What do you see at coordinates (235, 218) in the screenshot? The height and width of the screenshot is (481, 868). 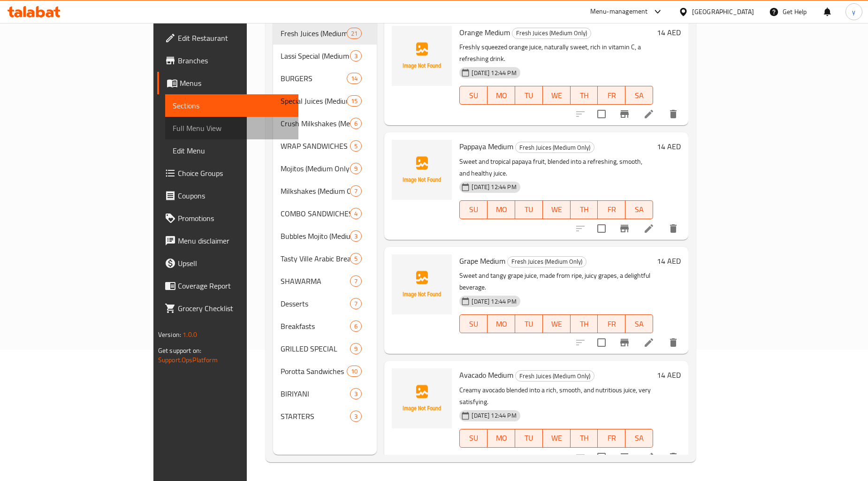 I see `span: Promotions` at bounding box center [235, 218].